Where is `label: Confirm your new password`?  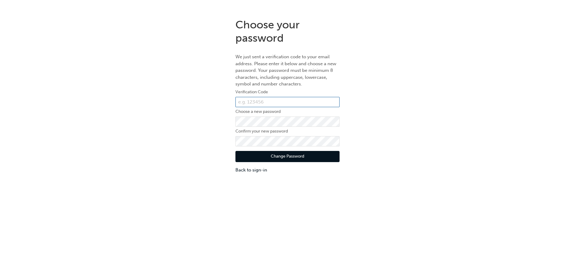 label: Confirm your new password is located at coordinates (287, 131).